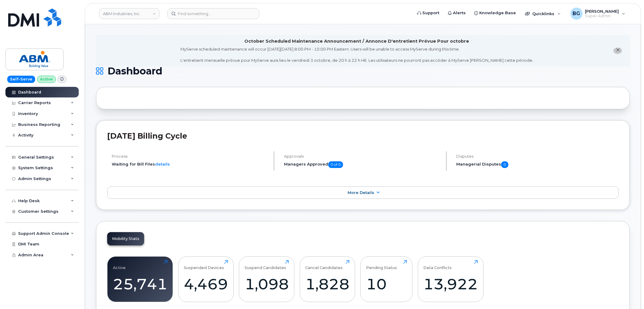 The image size is (644, 309). I want to click on div: Suspended Devices, so click(204, 265).